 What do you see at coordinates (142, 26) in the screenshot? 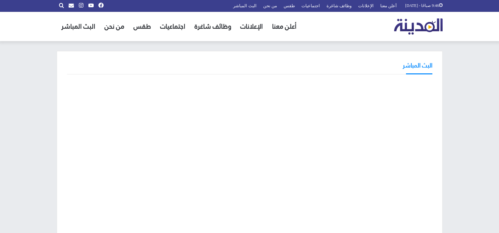
I see `a: طقس` at bounding box center [142, 26].